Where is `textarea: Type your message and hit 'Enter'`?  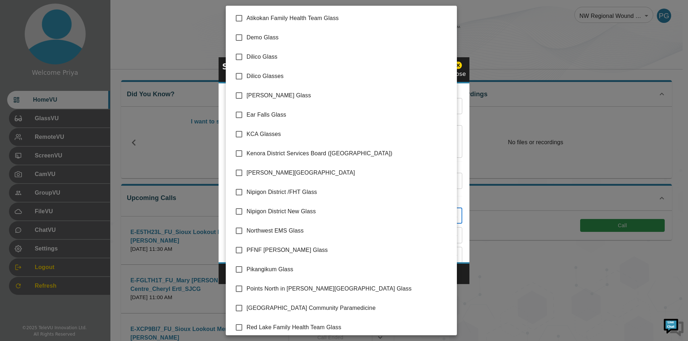 textarea: Type your message and hit 'Enter' is located at coordinates (70, 208).